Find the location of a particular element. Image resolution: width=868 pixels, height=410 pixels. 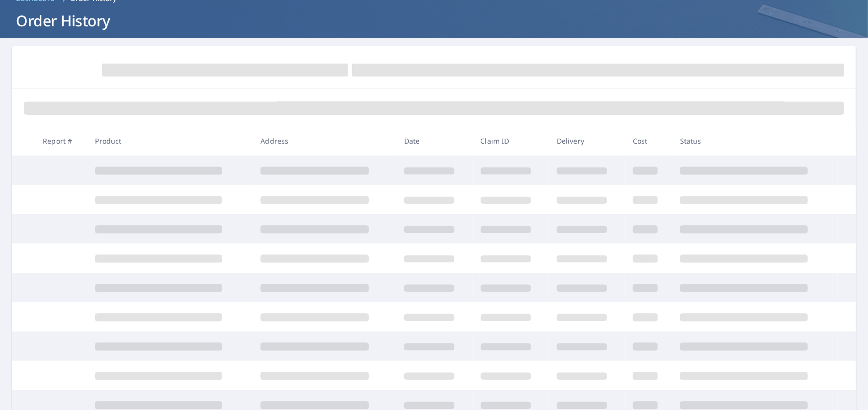

th: Status is located at coordinates (754, 141).